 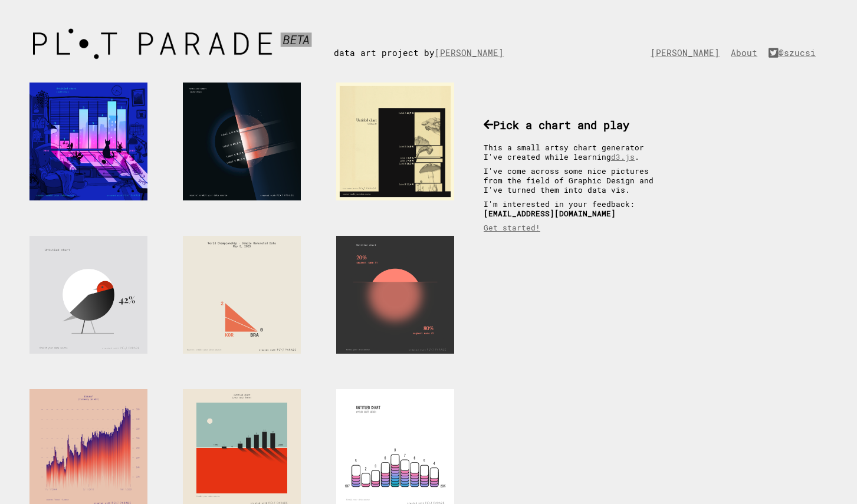 I want to click on a: About, so click(x=747, y=52).